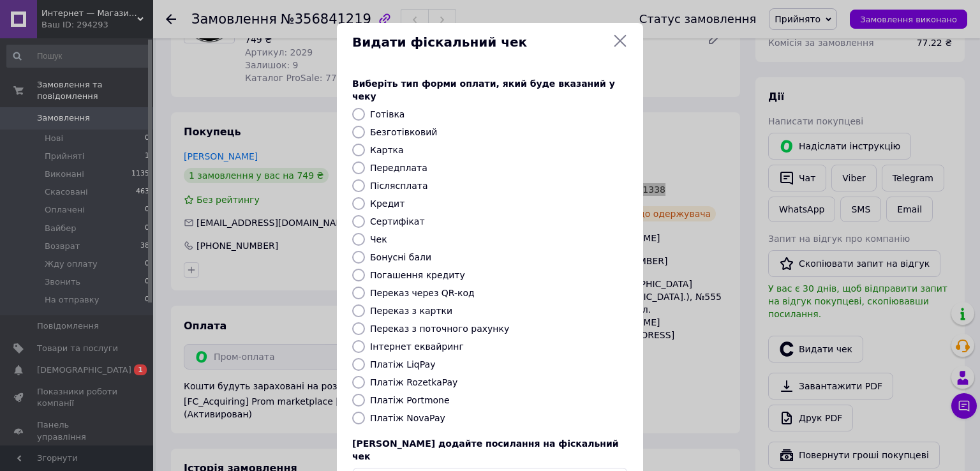  Describe the element at coordinates (387, 150) in the screenshot. I see `label: Картка` at that location.